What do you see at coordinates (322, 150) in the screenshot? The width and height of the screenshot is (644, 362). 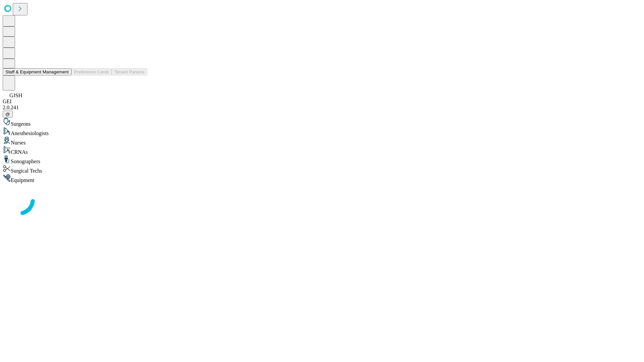 I see `div: CRNAs` at bounding box center [322, 150].